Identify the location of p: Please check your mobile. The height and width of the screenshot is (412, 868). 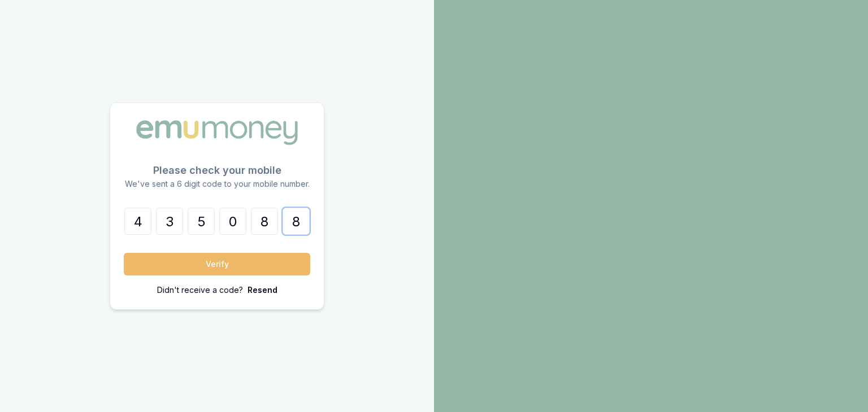
(217, 171).